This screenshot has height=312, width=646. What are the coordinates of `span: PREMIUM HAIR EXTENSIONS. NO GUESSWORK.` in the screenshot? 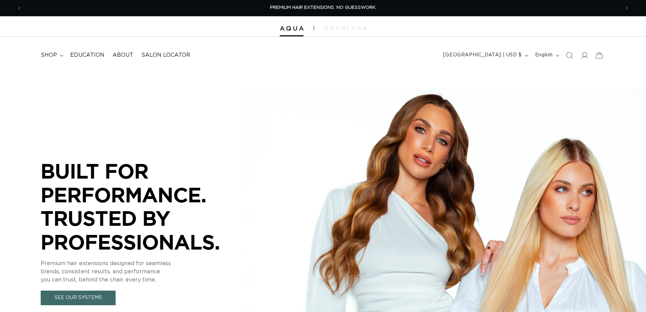 It's located at (323, 7).